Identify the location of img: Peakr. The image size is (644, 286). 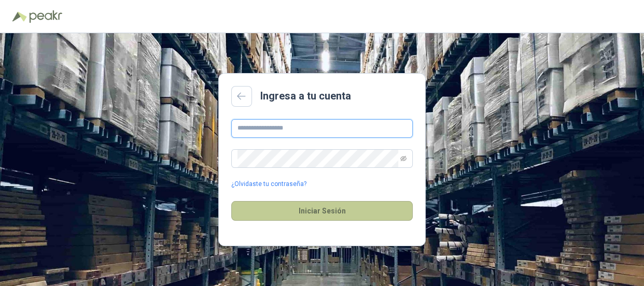
(46, 17).